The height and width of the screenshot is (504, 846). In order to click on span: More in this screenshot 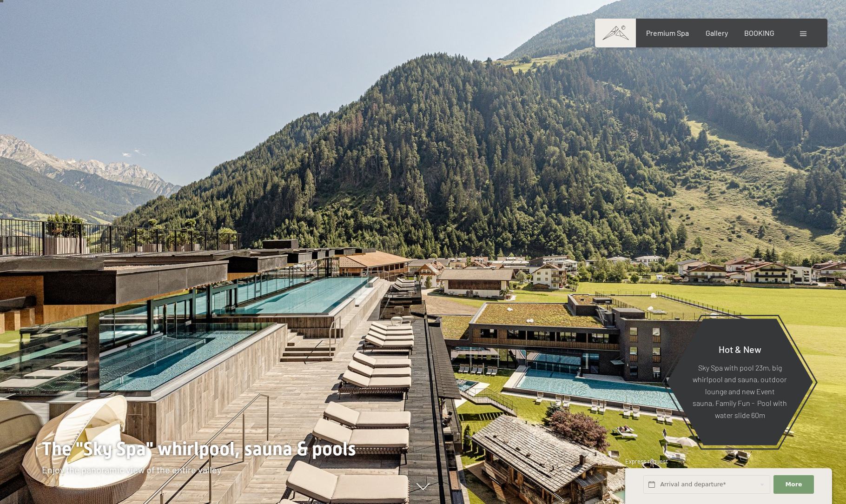, I will do `click(794, 484)`.